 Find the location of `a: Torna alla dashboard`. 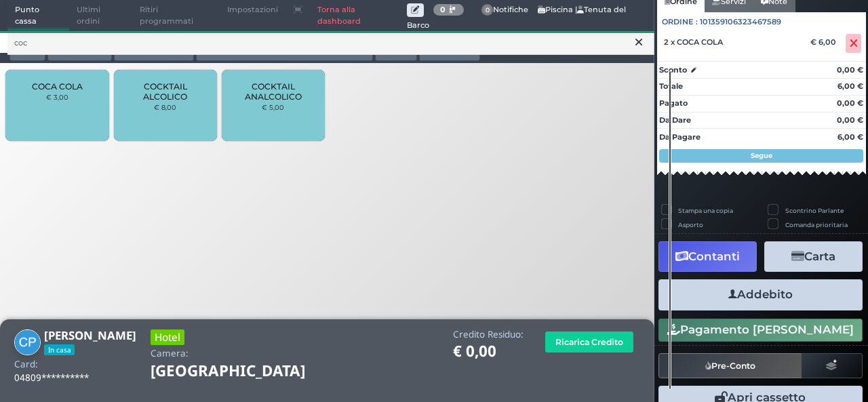

a: Torna alla dashboard is located at coordinates (358, 15).